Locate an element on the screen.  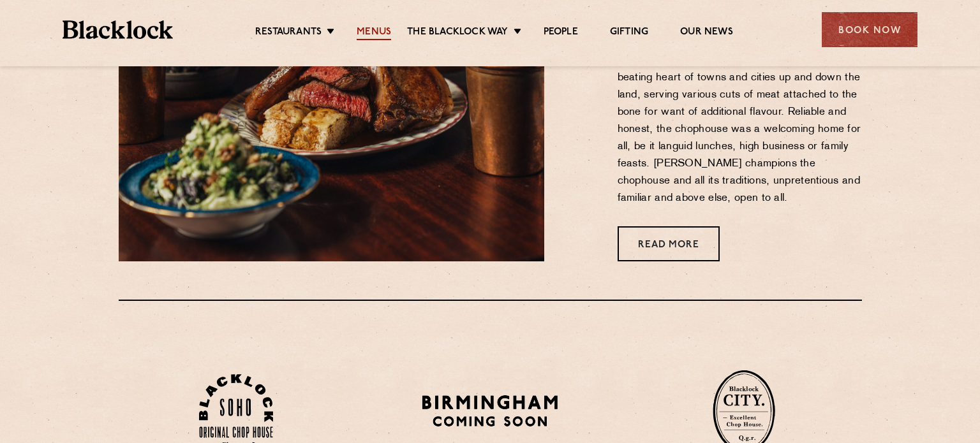
a: Restaurants is located at coordinates (288, 33).